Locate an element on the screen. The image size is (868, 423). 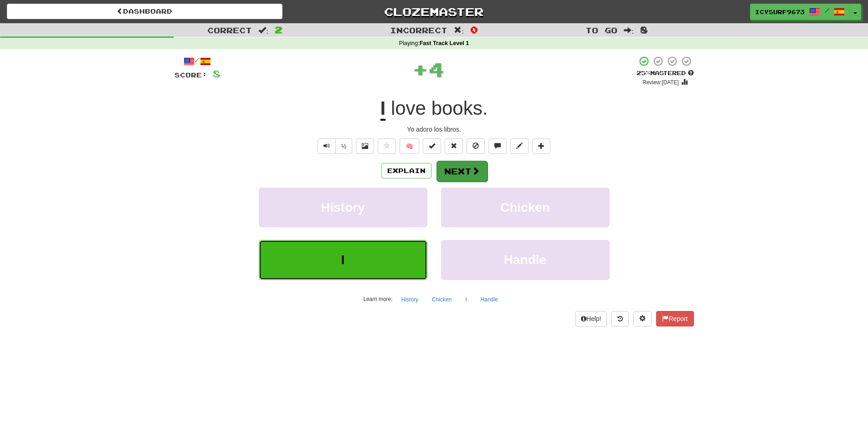
u: I is located at coordinates (383, 109).